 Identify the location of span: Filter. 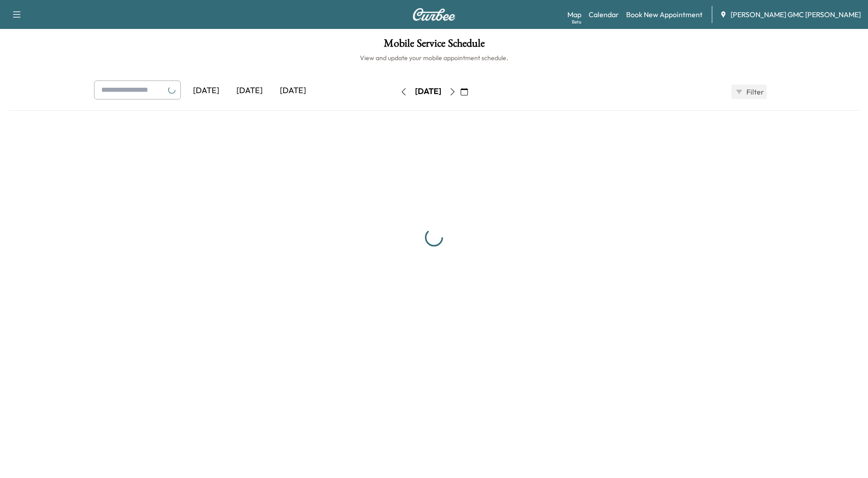
(754, 92).